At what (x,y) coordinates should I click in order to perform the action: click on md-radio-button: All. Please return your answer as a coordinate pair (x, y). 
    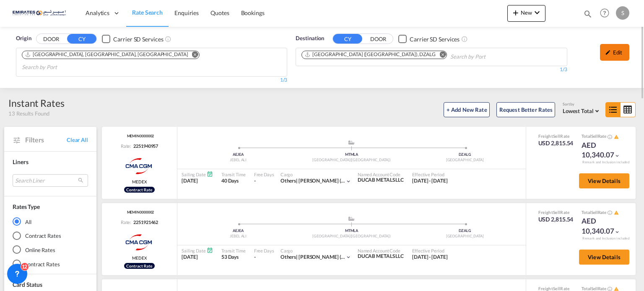
    Looking at the image, I should click on (50, 222).